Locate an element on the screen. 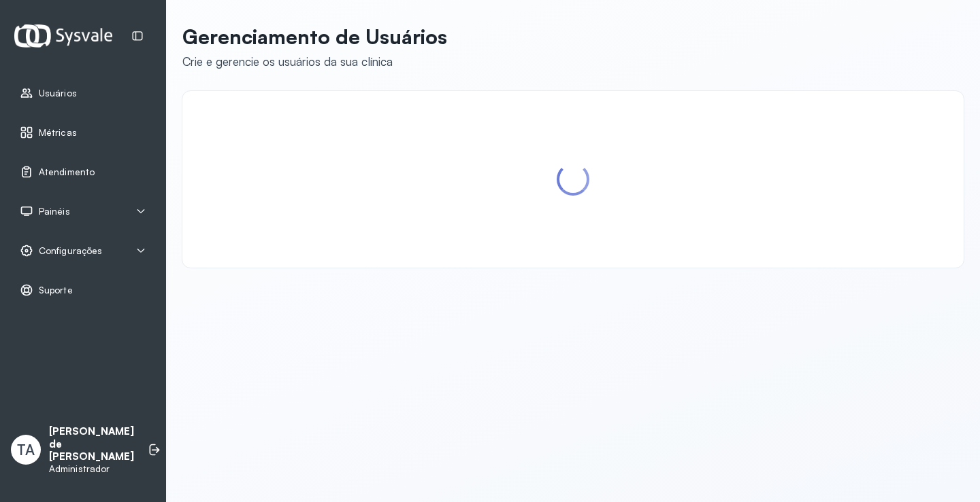  span: Painéis is located at coordinates (54, 212).